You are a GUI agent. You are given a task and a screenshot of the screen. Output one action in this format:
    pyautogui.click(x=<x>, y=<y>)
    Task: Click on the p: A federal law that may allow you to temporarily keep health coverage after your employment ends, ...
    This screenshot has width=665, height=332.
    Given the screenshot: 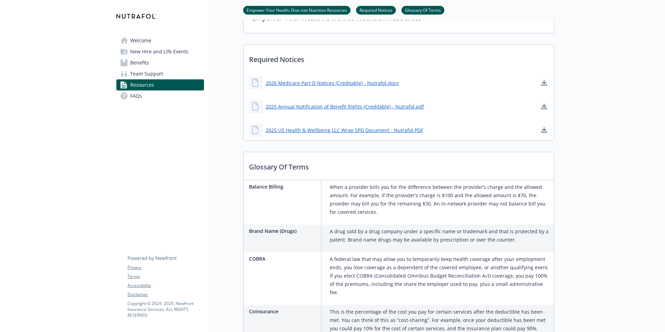 What is the action you would take?
    pyautogui.click(x=440, y=276)
    